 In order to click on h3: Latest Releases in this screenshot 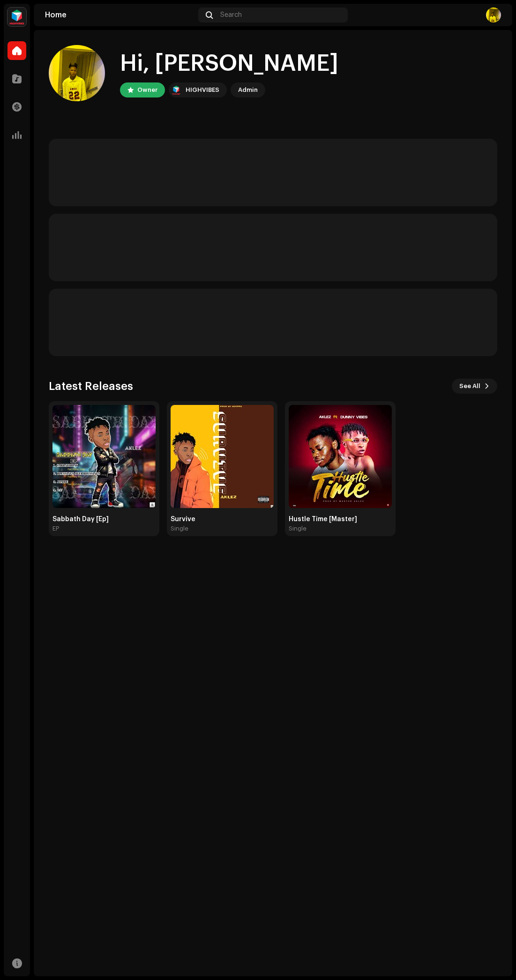, I will do `click(91, 386)`.